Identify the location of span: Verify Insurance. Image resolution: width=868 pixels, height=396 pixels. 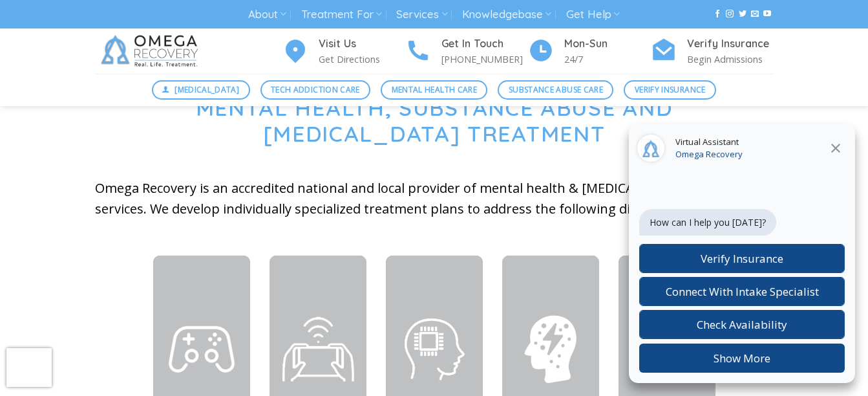
(670, 89).